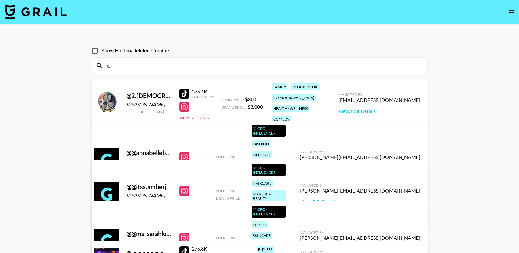 This screenshot has height=253, width=519. I want to click on button: open drawer, so click(512, 12).